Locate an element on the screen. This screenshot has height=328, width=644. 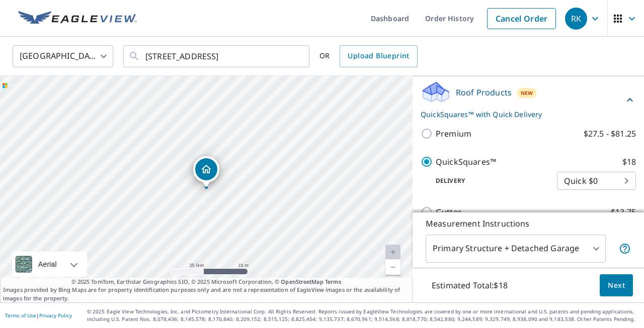
p: Gutter is located at coordinates (449, 212).